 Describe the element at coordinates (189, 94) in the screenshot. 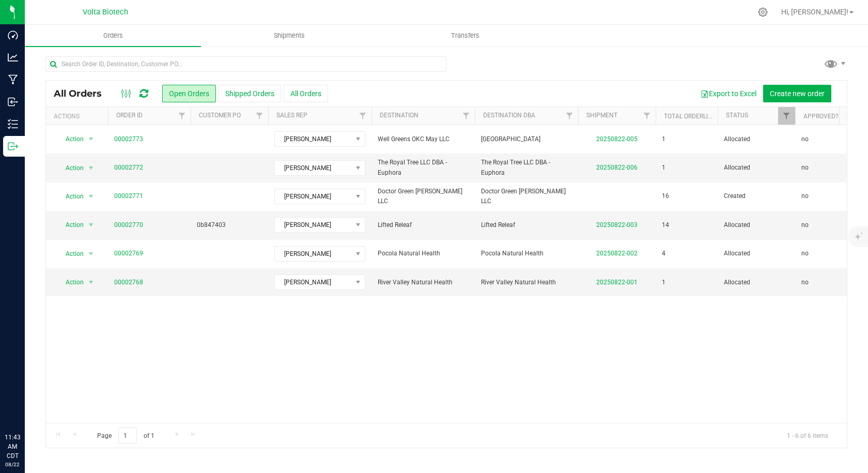

I see `button: Open Orders` at that location.